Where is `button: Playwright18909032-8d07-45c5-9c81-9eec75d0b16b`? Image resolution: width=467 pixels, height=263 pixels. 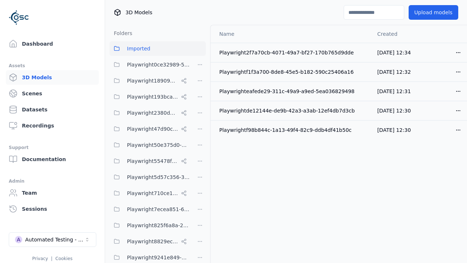
button: Playwright18909032-8d07-45c5-9c81-9eec75d0b16b is located at coordinates (150, 81).